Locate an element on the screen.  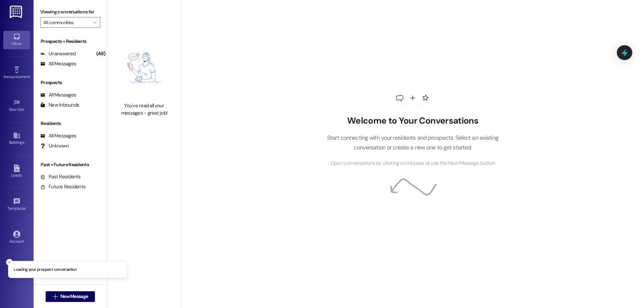
p: Loading your prospect conversation is located at coordinates (45, 270).